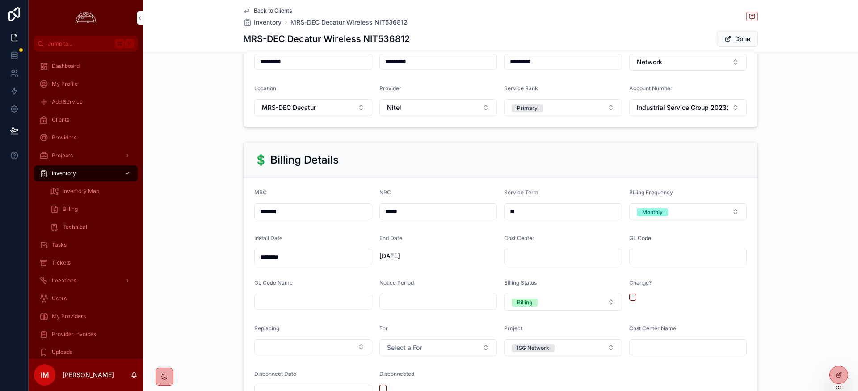 The width and height of the screenshot is (858, 391). I want to click on span: Providers, so click(64, 138).